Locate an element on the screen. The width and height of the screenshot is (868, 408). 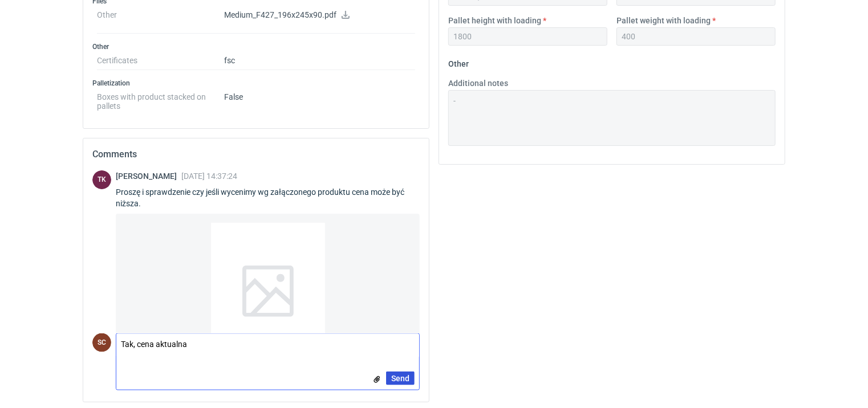
label: Pallet weight with loading is located at coordinates (663, 20).